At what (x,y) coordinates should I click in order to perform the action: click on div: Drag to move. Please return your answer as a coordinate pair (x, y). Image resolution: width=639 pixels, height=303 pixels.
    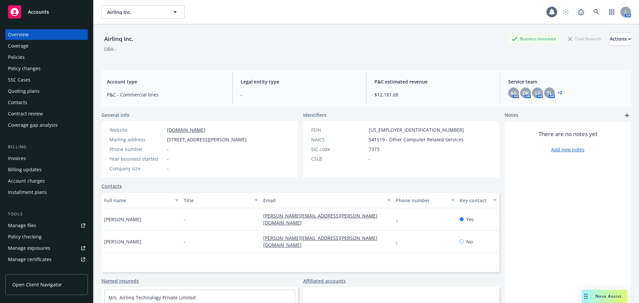
    Looking at the image, I should click on (586, 297).